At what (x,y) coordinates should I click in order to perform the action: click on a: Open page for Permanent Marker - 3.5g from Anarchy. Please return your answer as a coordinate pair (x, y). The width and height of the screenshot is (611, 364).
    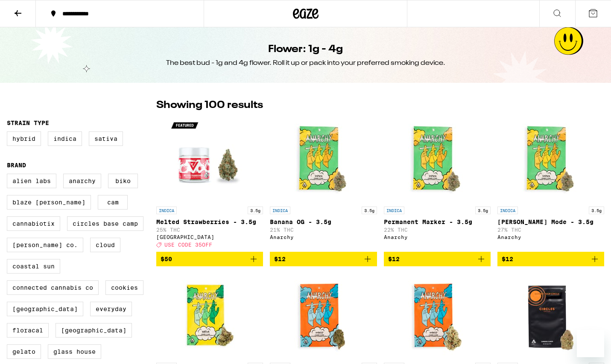
    Looking at the image, I should click on (437, 184).